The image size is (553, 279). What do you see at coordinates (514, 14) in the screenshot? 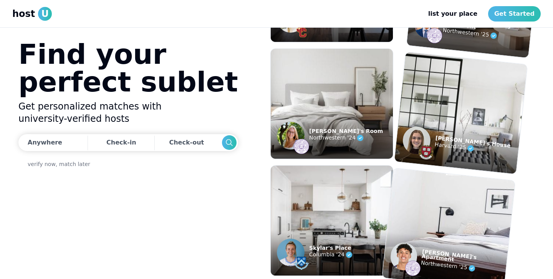
I see `a: Get Started` at bounding box center [514, 14].